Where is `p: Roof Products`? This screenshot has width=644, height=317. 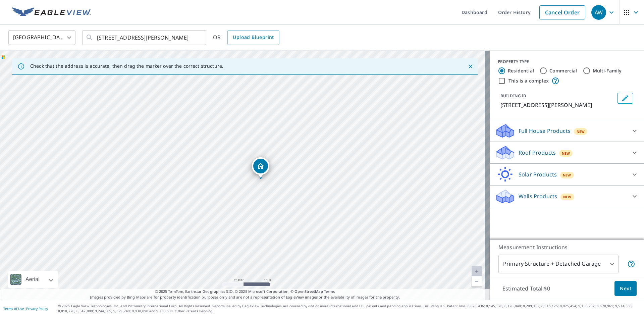 p: Roof Products is located at coordinates (537, 153).